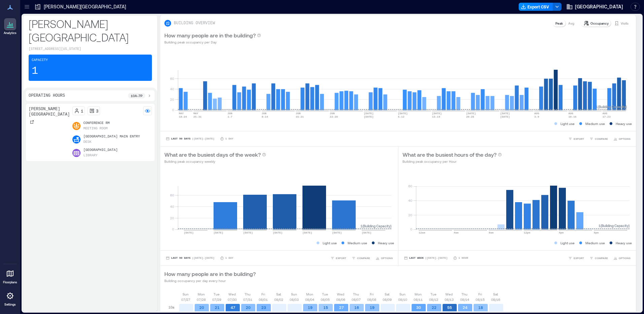  Describe the element at coordinates (196, 113) in the screenshot. I see `text: MAY` at that location.